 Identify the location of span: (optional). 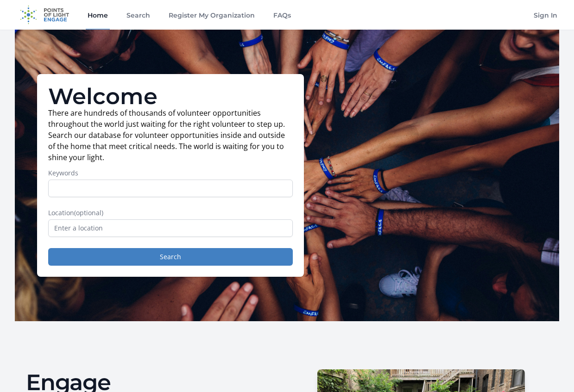
(88, 212).